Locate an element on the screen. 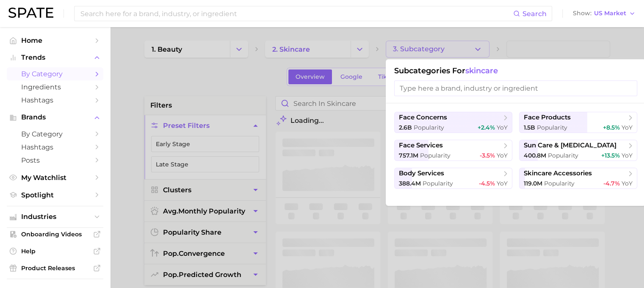 The image size is (644, 288). span: body services is located at coordinates (421, 174).